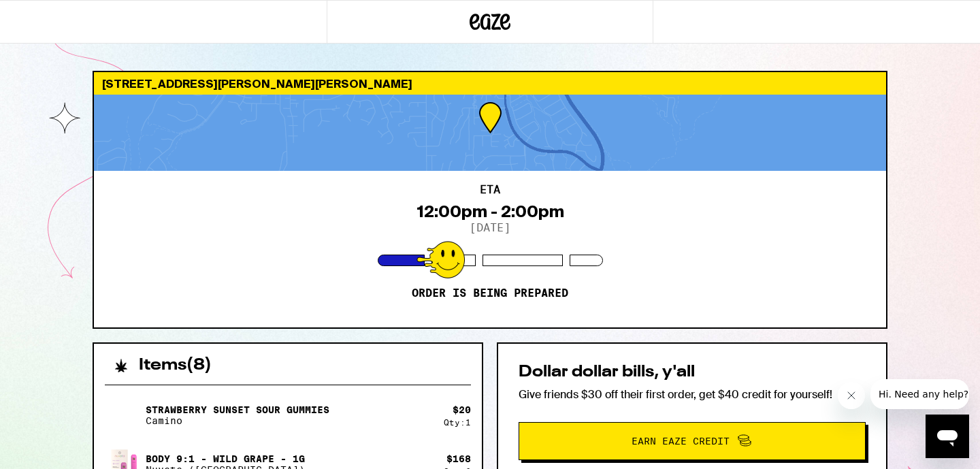 This screenshot has height=469, width=980. What do you see at coordinates (490, 190) in the screenshot?
I see `h2: ETA` at bounding box center [490, 190].